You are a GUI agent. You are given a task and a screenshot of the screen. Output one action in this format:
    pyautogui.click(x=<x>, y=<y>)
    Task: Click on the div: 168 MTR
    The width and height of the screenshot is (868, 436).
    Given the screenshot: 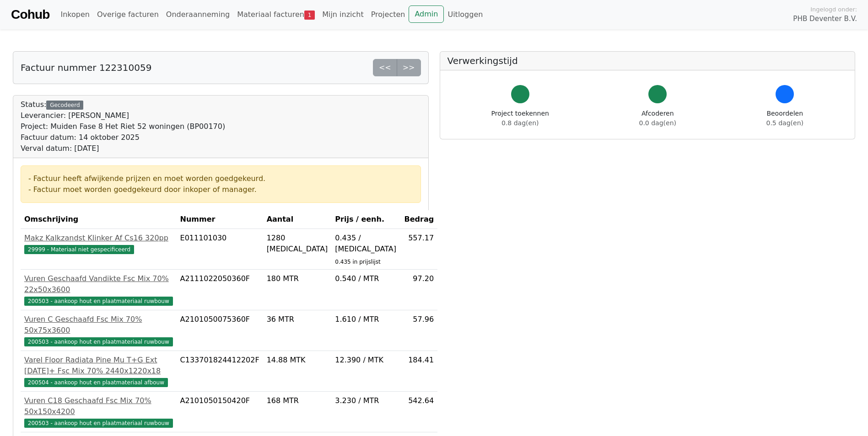 What is the action you would take?
    pyautogui.click(x=297, y=401)
    